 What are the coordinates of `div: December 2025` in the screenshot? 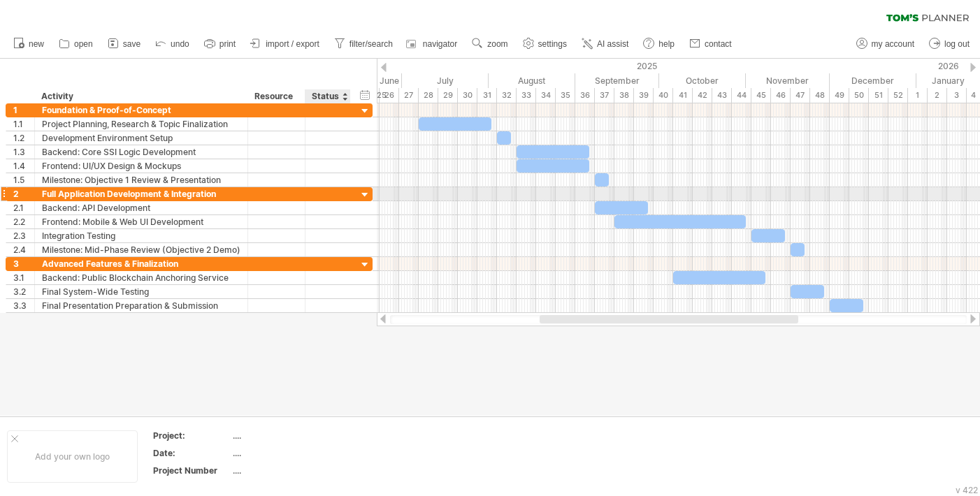 It's located at (874, 81).